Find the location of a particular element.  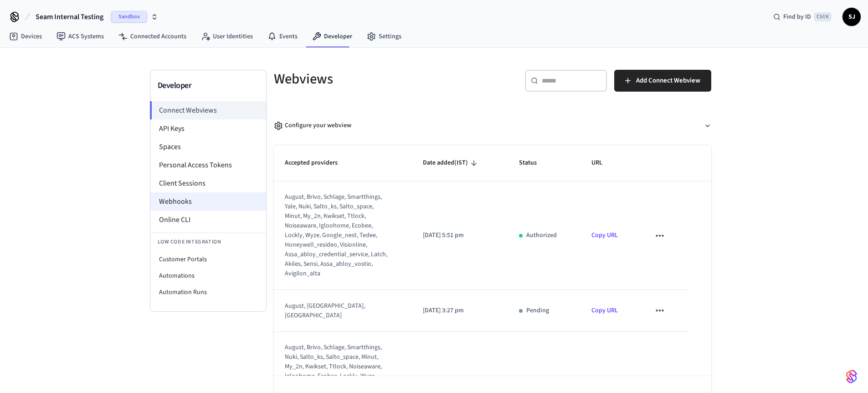

li: Personal Access Tokens is located at coordinates (209, 165).